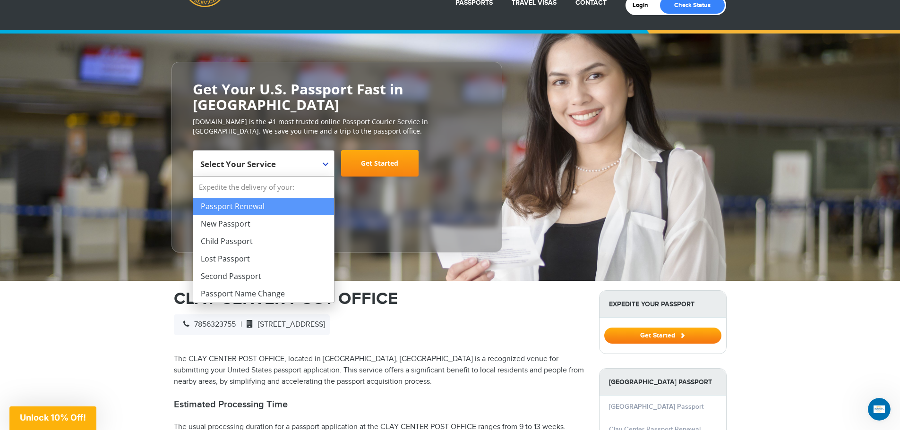 This screenshot has width=900, height=430. I want to click on h2: Estimated Processing Time, so click(379, 405).